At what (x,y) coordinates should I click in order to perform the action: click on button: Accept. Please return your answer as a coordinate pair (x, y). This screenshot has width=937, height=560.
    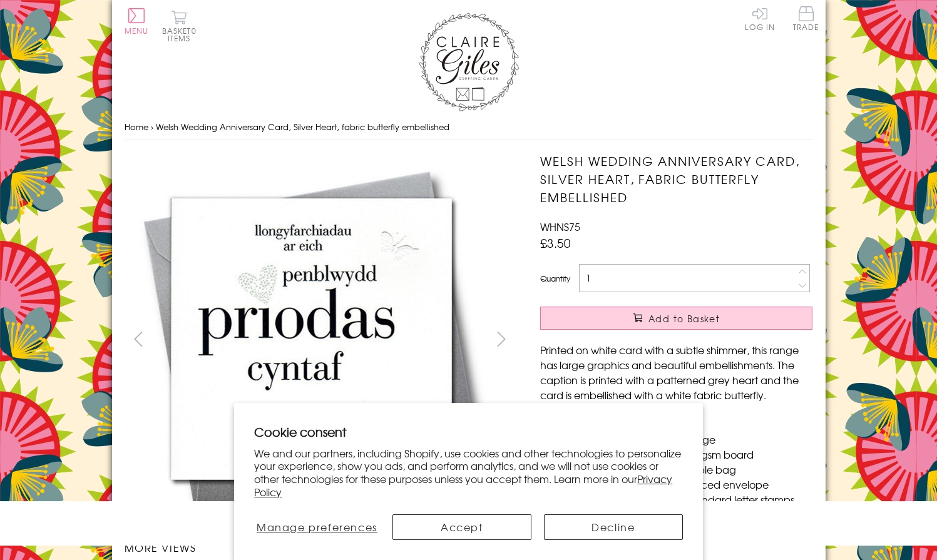
    Looking at the image, I should click on (462, 527).